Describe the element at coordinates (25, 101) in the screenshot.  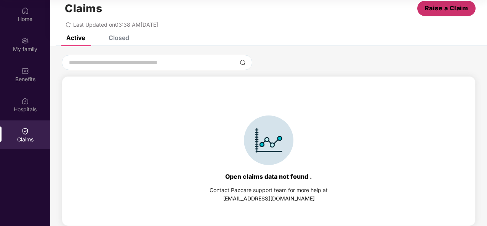
I see `img: svg+xml;base64,PHN2ZyBpZD0iSG9zcGl0YWxzIiB4bWxucz0iaHR0cDovL3d3dy53My5vcmcvMjAwMC9zdmciIHdpZHRoPS...` at that location.